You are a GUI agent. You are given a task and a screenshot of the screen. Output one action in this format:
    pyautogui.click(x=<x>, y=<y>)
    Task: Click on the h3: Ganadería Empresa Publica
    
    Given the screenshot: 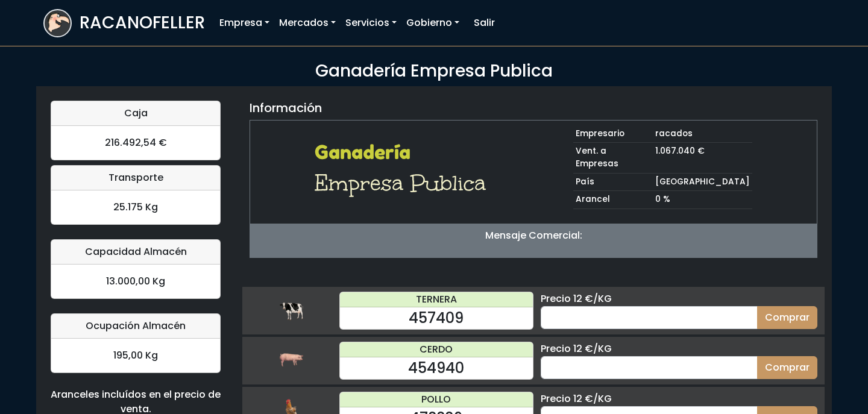 What is the action you would take?
    pyautogui.click(x=434, y=71)
    